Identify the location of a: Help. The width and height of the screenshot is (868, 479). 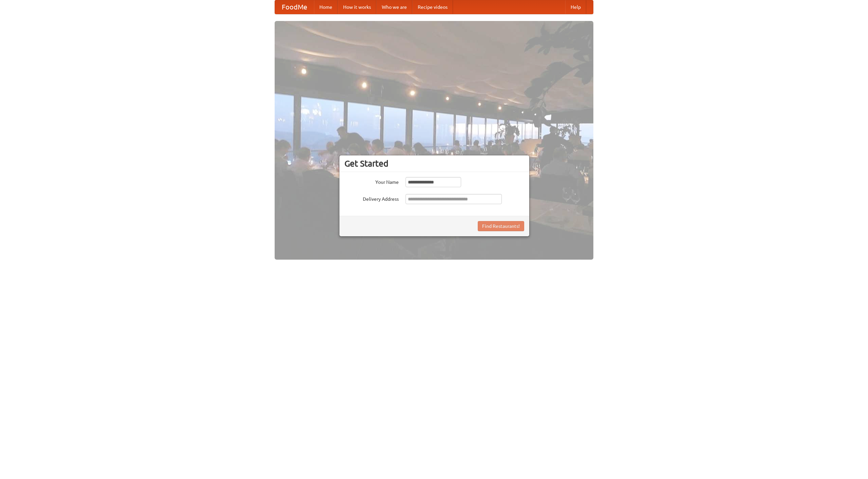
(576, 7).